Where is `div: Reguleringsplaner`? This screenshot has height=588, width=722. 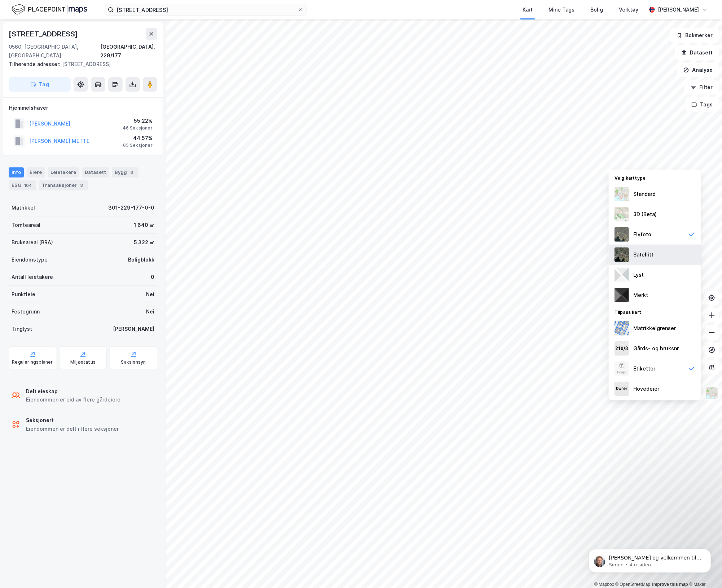
div: Reguleringsplaner is located at coordinates (32, 362).